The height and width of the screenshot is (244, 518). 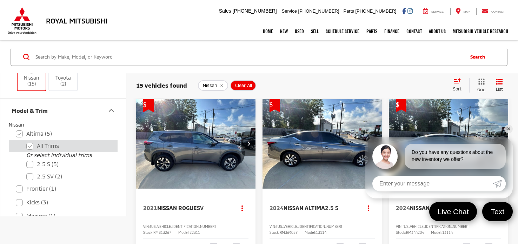 What do you see at coordinates (243, 86) in the screenshot?
I see `button: Clear All` at bounding box center [243, 86].